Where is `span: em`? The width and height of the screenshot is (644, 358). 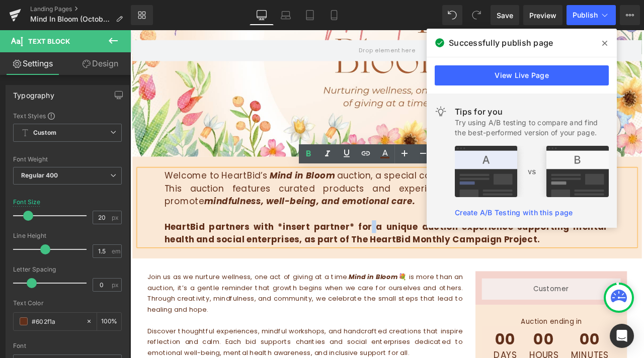
span: em is located at coordinates (116, 251).